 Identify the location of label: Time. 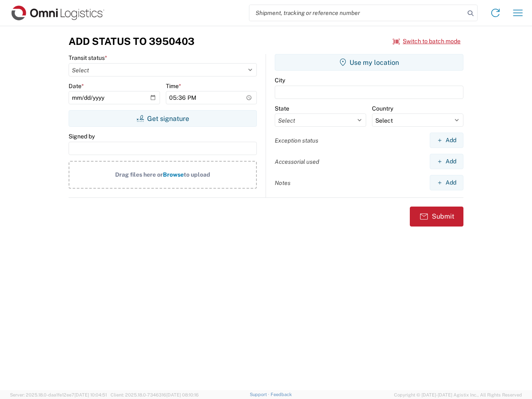
(173, 86).